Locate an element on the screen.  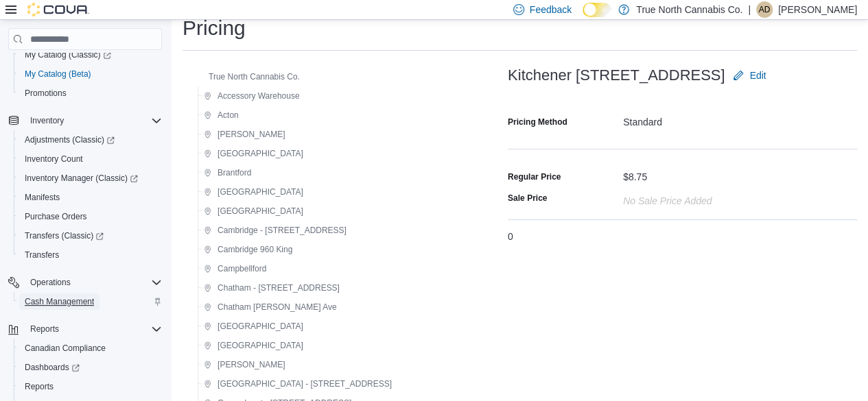
button: Campbellford is located at coordinates (234, 269).